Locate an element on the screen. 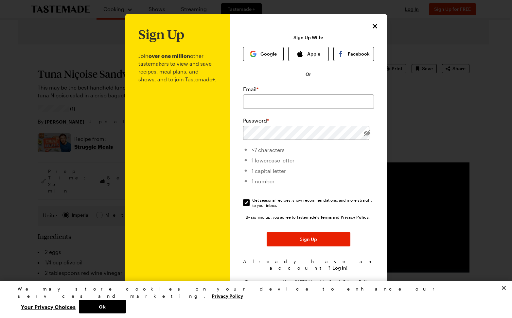 This screenshot has height=318, width=512. span: Sign Up is located at coordinates (308, 240).